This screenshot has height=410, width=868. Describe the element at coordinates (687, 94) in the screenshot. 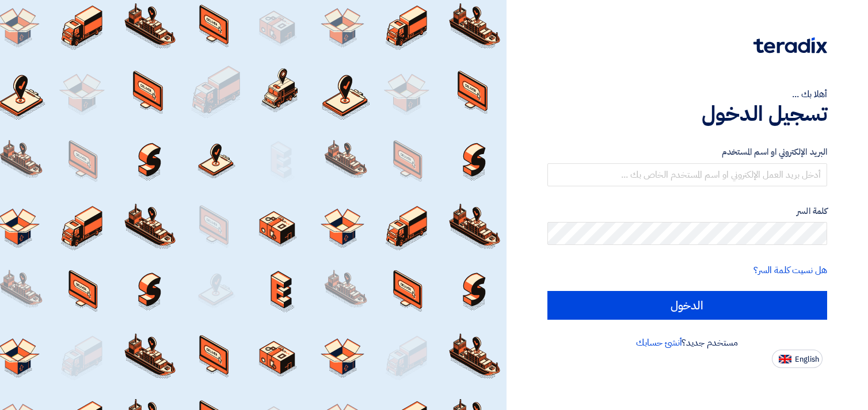

I see `div: أهلا بك ...` at that location.